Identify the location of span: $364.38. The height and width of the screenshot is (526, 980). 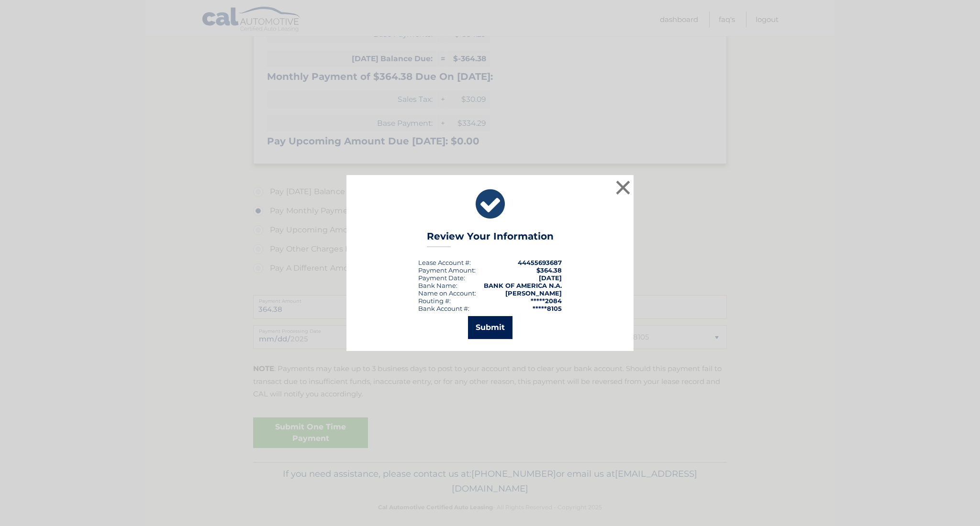
(549, 270).